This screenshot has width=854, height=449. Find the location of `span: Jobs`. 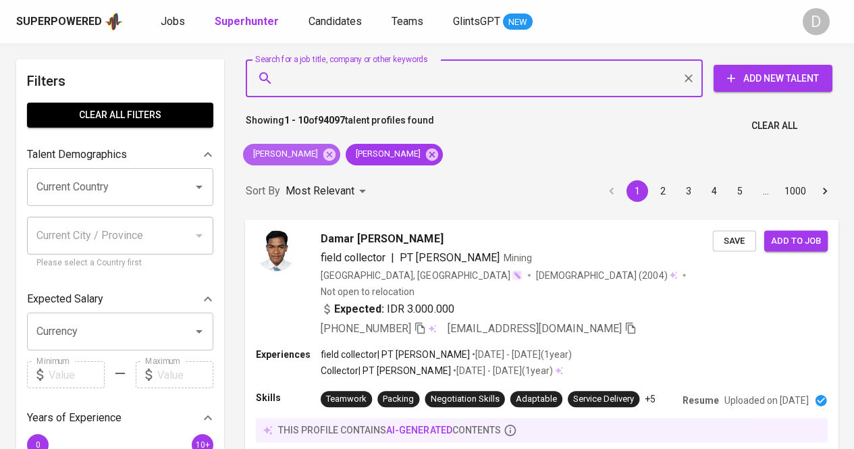

span: Jobs is located at coordinates (173, 21).